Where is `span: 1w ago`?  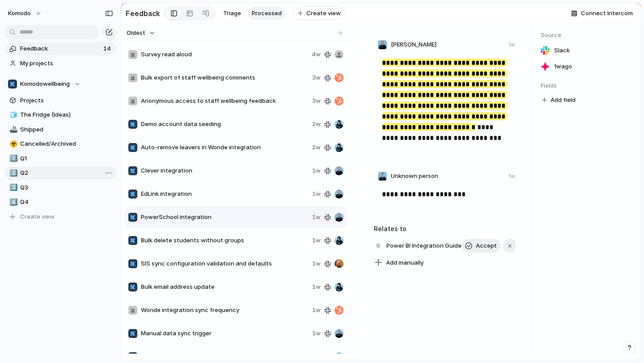 span: 1w ago is located at coordinates (563, 67).